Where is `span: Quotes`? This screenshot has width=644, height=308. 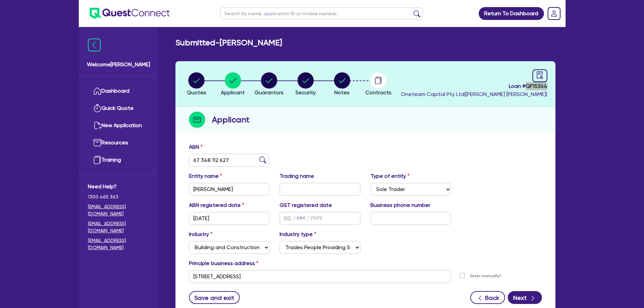 span: Quotes is located at coordinates (197, 93).